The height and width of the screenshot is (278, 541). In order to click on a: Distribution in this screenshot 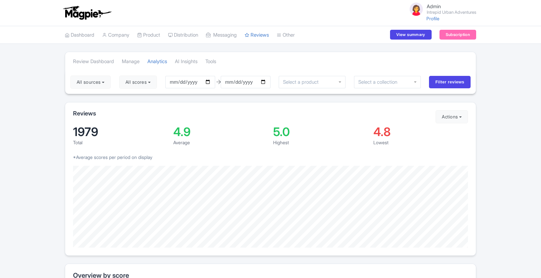, I will do `click(183, 35)`.